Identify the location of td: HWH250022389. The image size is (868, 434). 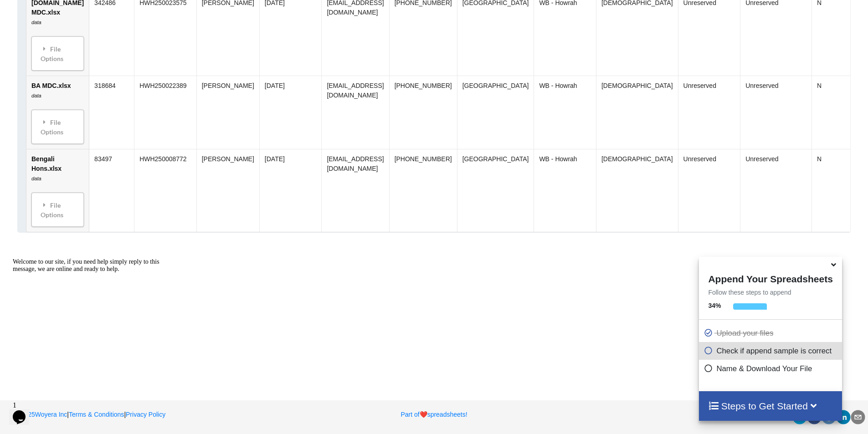
(166, 113).